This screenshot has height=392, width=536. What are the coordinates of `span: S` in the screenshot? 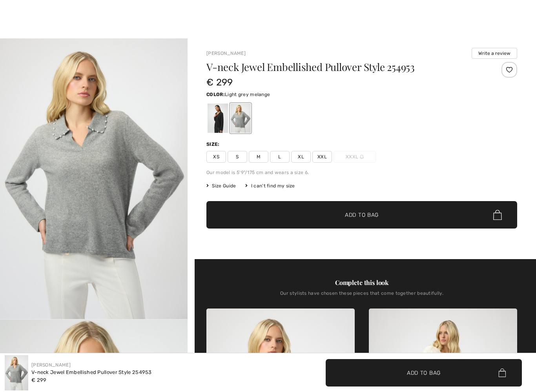 It's located at (237, 157).